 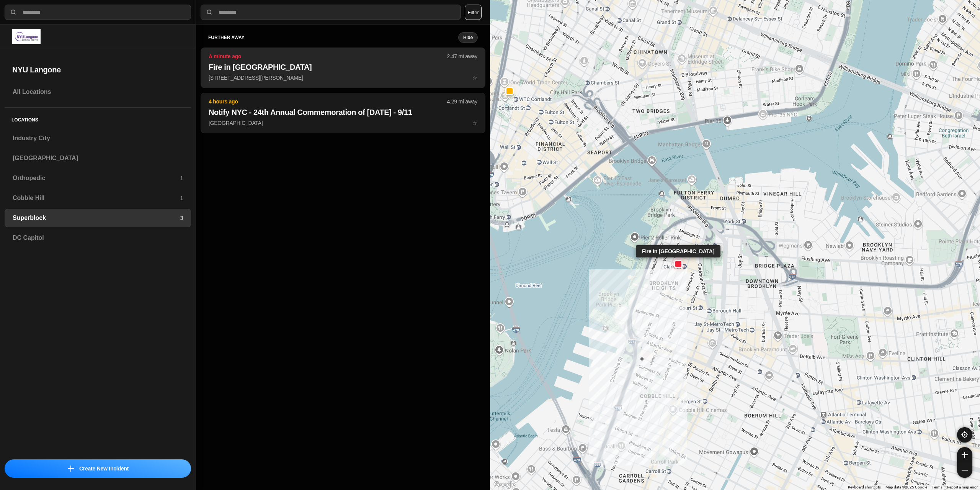 I want to click on button: zoom-in, so click(x=964, y=454).